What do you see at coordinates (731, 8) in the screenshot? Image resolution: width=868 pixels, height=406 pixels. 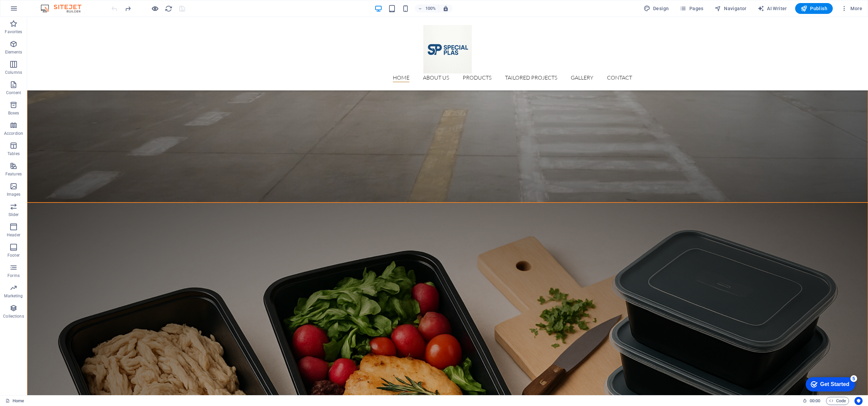 I see `span: Navigator` at bounding box center [731, 8].